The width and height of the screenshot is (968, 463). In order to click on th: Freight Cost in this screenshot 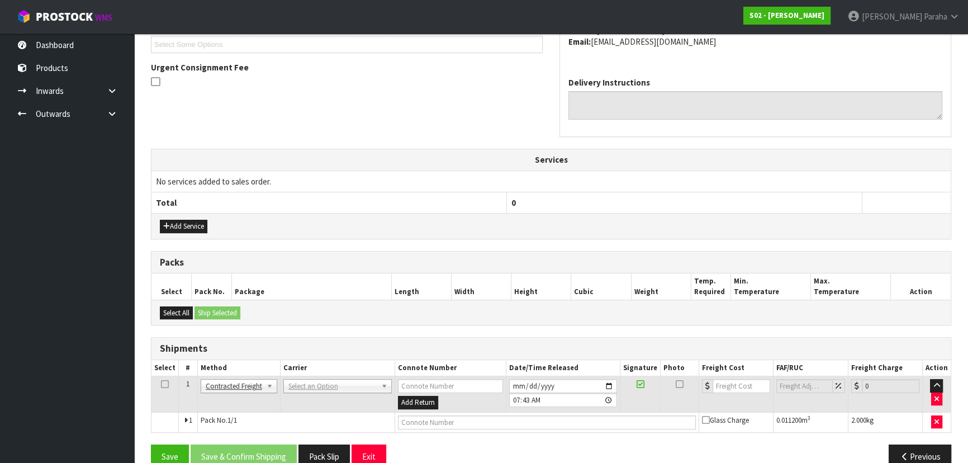, I will do `click(735, 368)`.